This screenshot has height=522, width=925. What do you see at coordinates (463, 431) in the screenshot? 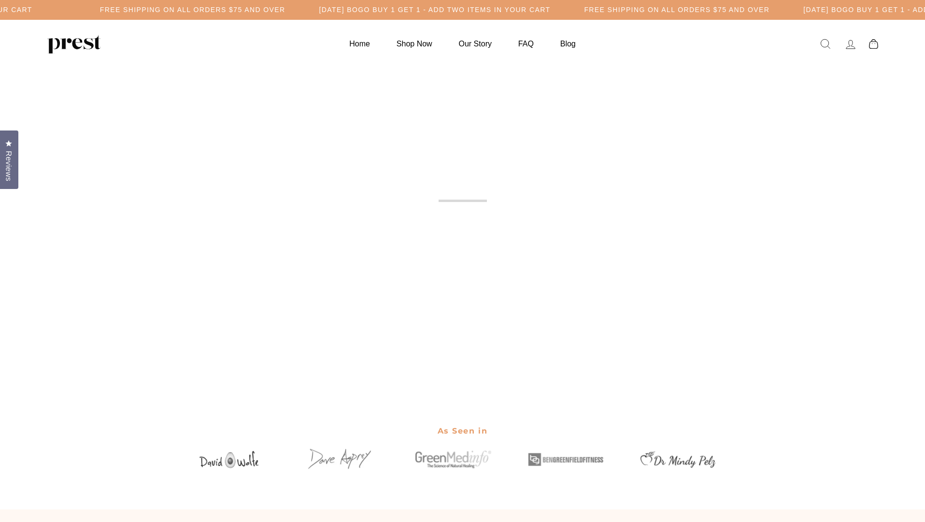
I see `h2: As Seen in` at bounding box center [463, 431].